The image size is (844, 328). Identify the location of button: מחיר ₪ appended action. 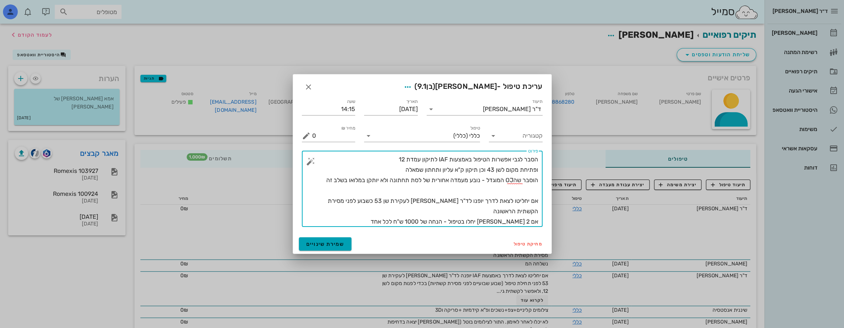
(306, 136).